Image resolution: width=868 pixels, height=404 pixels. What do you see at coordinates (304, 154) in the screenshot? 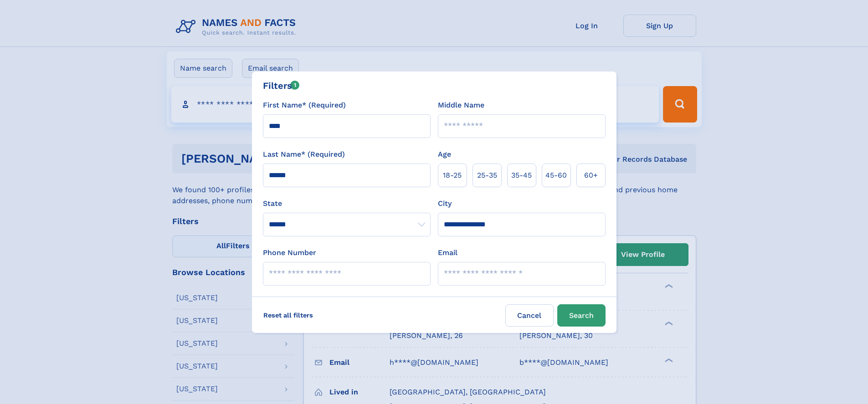
I see `label: Last Name* (Required)` at bounding box center [304, 154].